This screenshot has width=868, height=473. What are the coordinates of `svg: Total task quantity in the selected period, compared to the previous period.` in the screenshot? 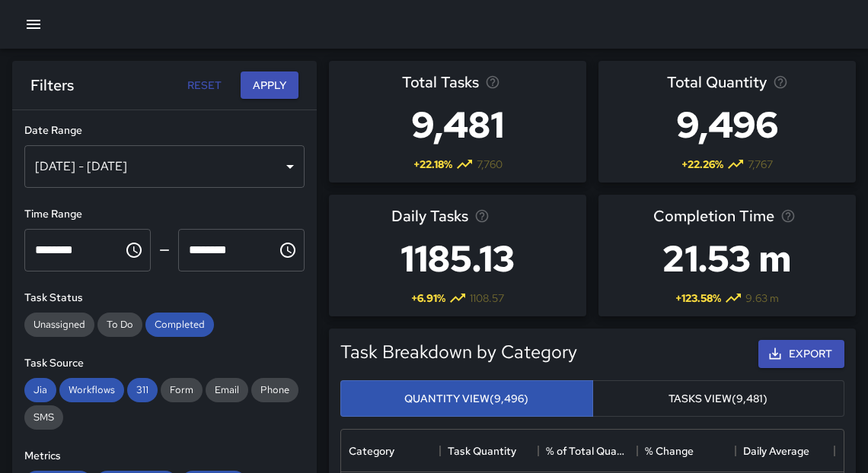 It's located at (781, 82).